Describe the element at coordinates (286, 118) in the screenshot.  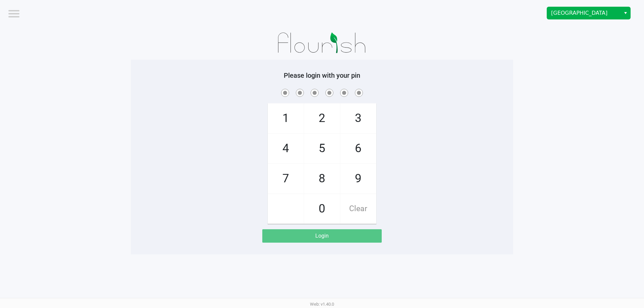
I see `span: 1` at that location.